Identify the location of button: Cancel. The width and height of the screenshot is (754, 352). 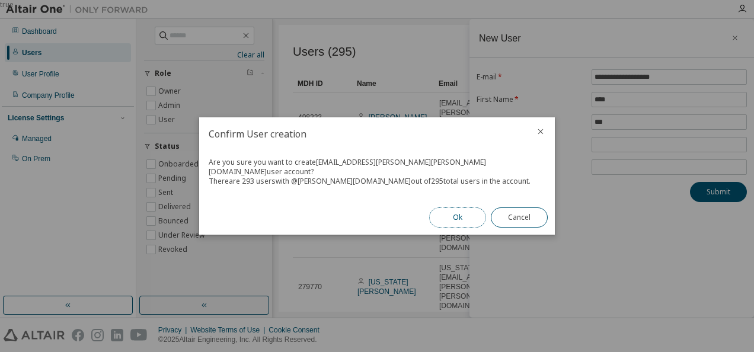
(519, 217).